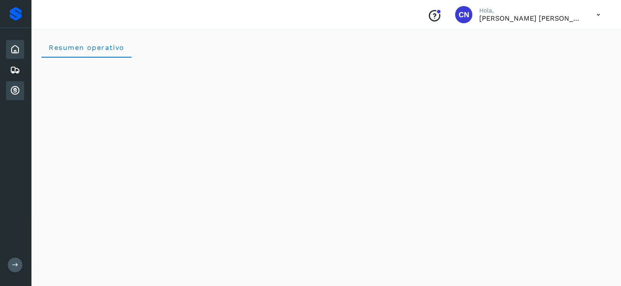 This screenshot has height=286, width=621. What do you see at coordinates (531, 10) in the screenshot?
I see `p: Hola,` at bounding box center [531, 10].